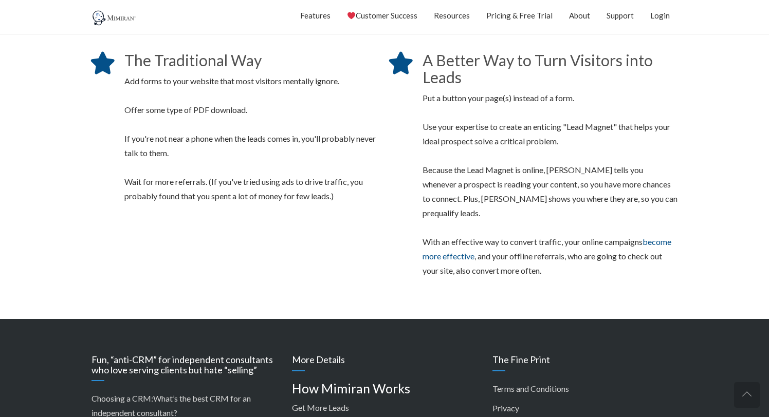 Image resolution: width=769 pixels, height=417 pixels. Describe the element at coordinates (315, 15) in the screenshot. I see `a: Features` at that location.